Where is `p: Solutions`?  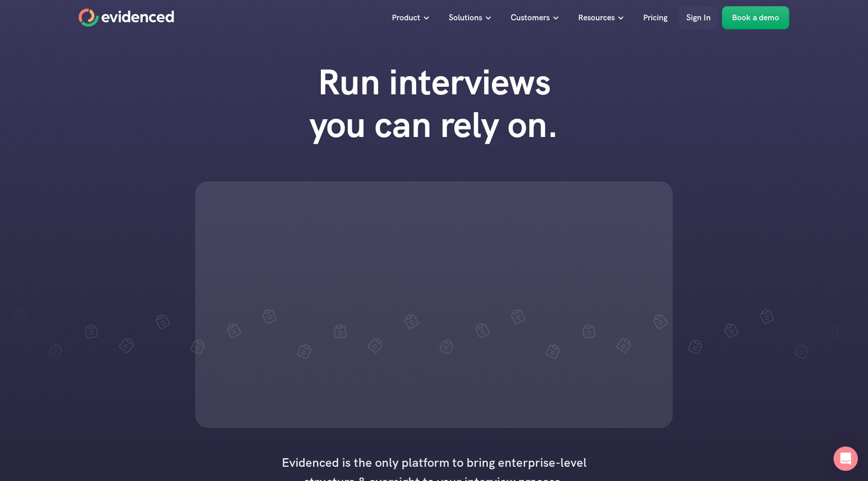 p: Solutions is located at coordinates (465, 18).